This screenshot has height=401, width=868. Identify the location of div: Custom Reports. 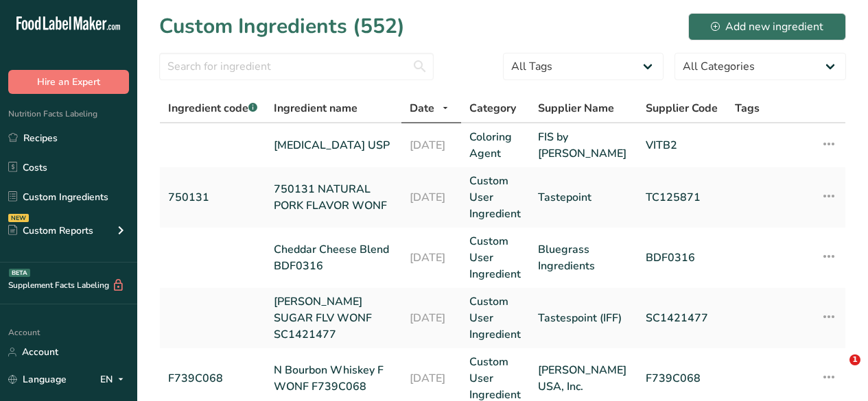
(51, 230).